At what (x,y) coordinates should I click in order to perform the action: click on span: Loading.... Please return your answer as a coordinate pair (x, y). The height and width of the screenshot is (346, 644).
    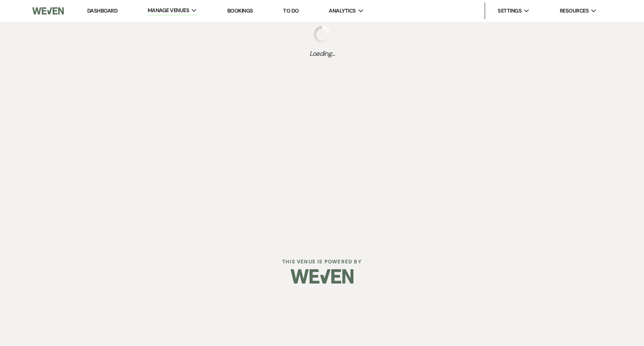
    Looking at the image, I should click on (322, 54).